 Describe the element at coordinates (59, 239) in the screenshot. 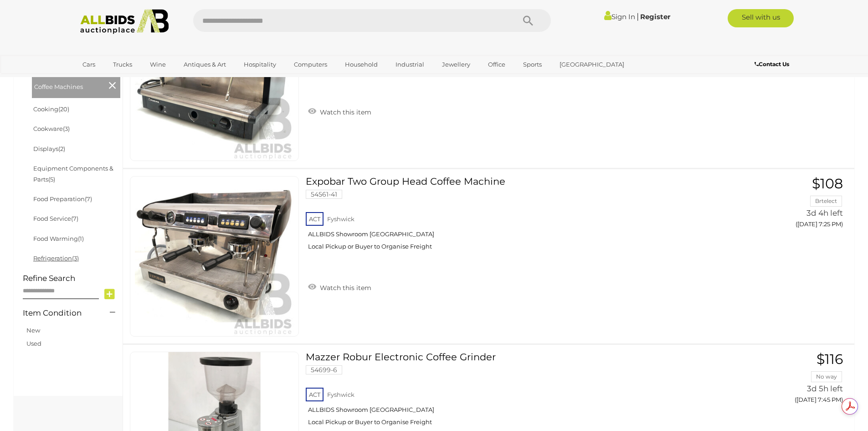

I see `a: Food Warming(1)` at that location.